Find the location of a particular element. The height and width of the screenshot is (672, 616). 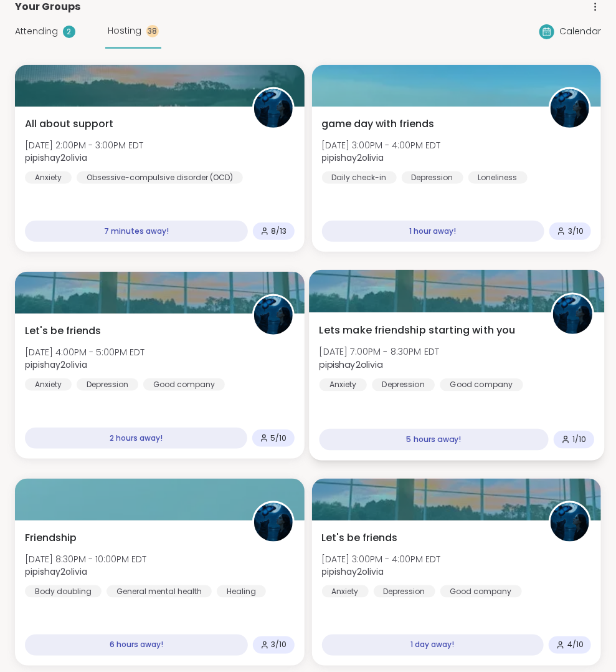

span: 5 / 10 is located at coordinates (279, 438).